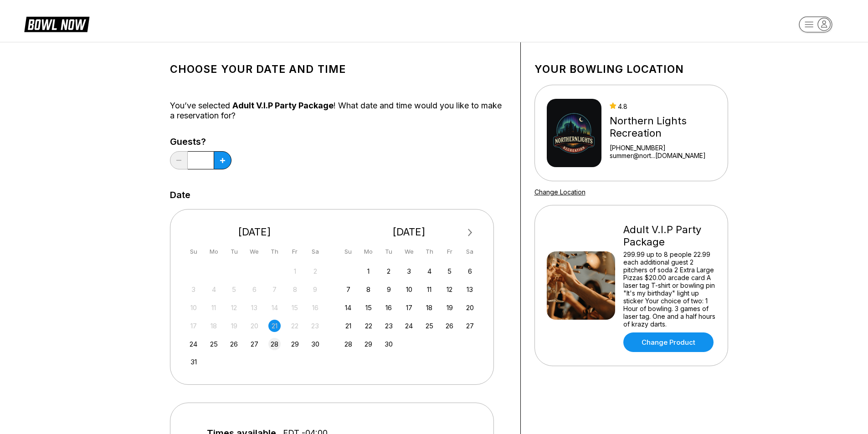 This screenshot has height=434, width=868. Describe the element at coordinates (470, 326) in the screenshot. I see `div: Choose Saturday, September 27th, 2025` at that location.